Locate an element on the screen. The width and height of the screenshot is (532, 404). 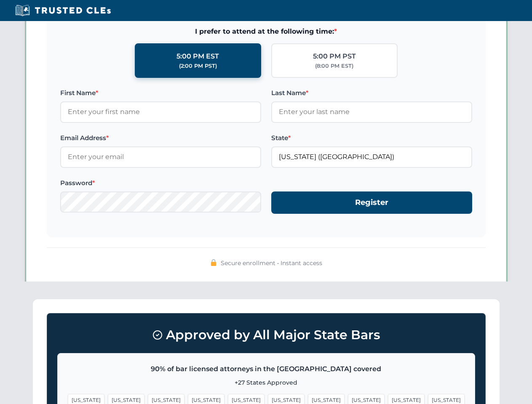
label: Email Address is located at coordinates (160, 138).